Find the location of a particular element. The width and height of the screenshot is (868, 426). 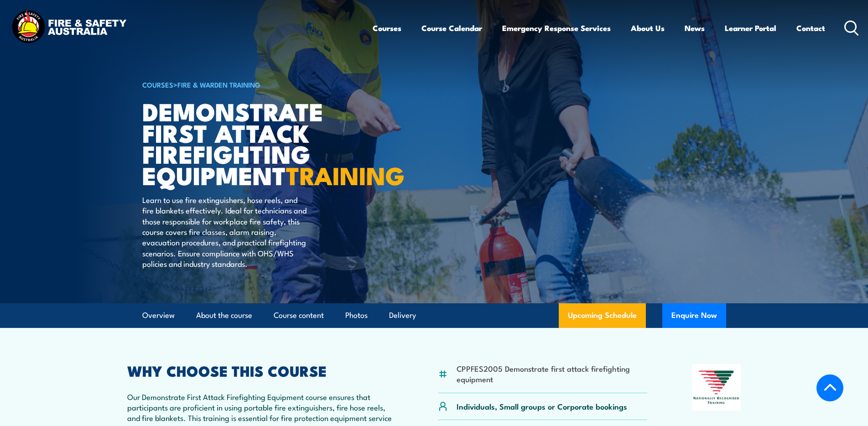

a: About Us is located at coordinates (648, 27).